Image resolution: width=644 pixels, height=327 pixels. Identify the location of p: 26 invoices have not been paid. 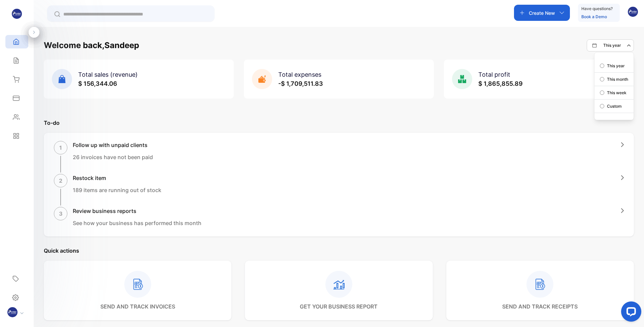
(113, 157).